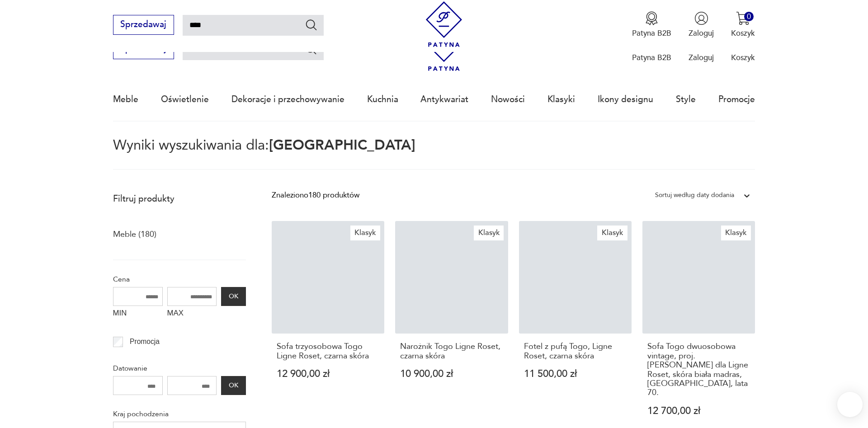 The width and height of the screenshot is (868, 428). What do you see at coordinates (701, 18) in the screenshot?
I see `img: Ikonka użytkownika` at bounding box center [701, 18].